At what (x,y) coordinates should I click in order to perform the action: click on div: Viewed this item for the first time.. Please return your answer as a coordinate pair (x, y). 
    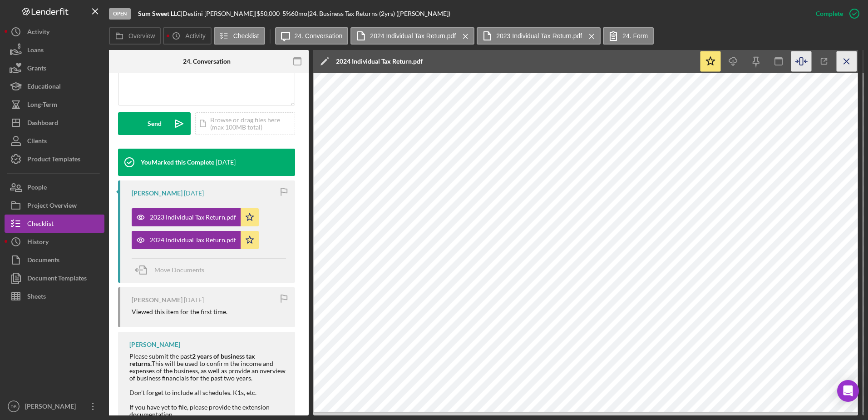
    Looking at the image, I should click on (179, 311).